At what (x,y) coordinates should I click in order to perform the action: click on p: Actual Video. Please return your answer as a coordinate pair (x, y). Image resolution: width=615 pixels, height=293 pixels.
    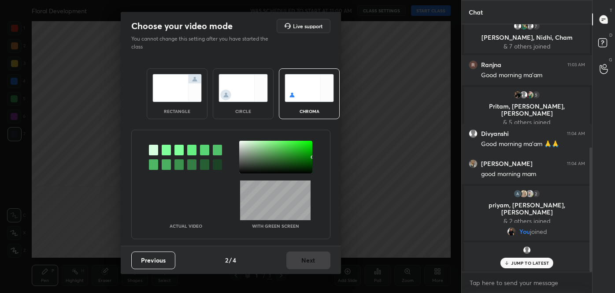
    Looking at the image, I should click on (186, 226).